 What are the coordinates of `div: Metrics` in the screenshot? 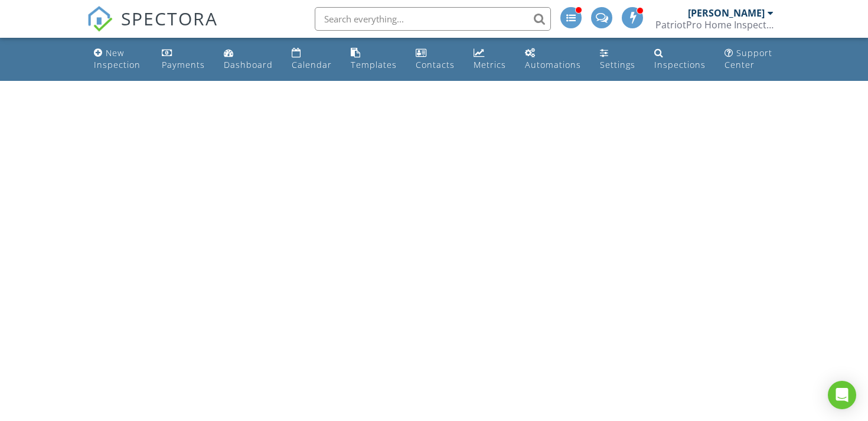 It's located at (489, 64).